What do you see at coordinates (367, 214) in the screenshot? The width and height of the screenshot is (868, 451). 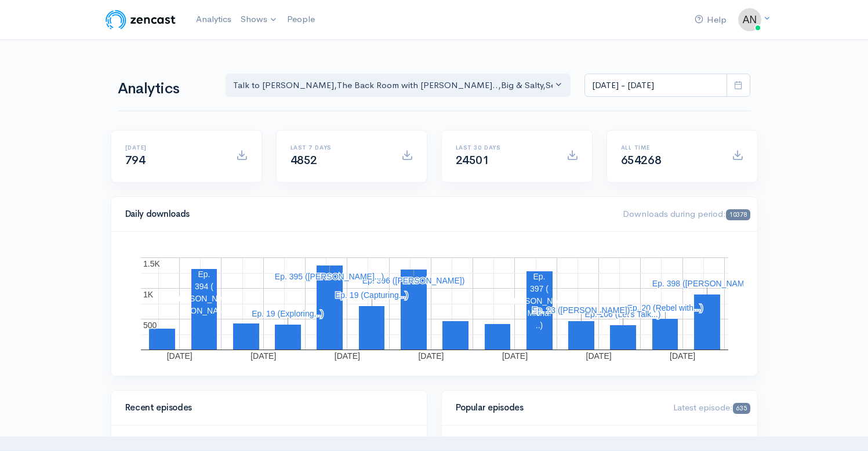 I see `h4: Daily downloads` at bounding box center [367, 214].